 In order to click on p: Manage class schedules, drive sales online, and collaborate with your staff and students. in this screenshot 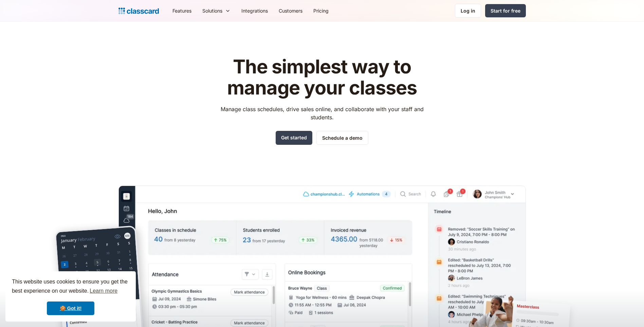, I will do `click(322, 113)`.